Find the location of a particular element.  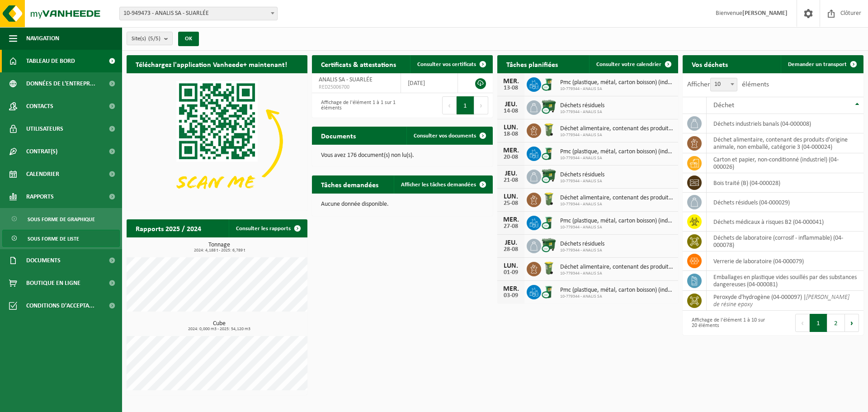

span: Rapports is located at coordinates (40, 197).